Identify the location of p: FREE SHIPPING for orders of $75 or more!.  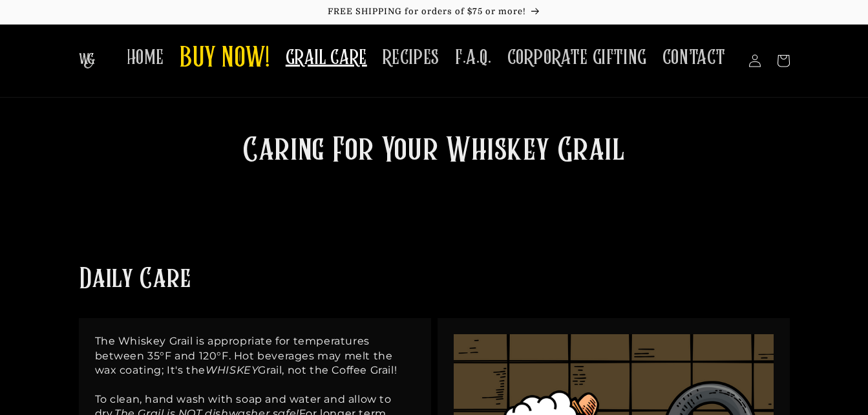
(434, 12).